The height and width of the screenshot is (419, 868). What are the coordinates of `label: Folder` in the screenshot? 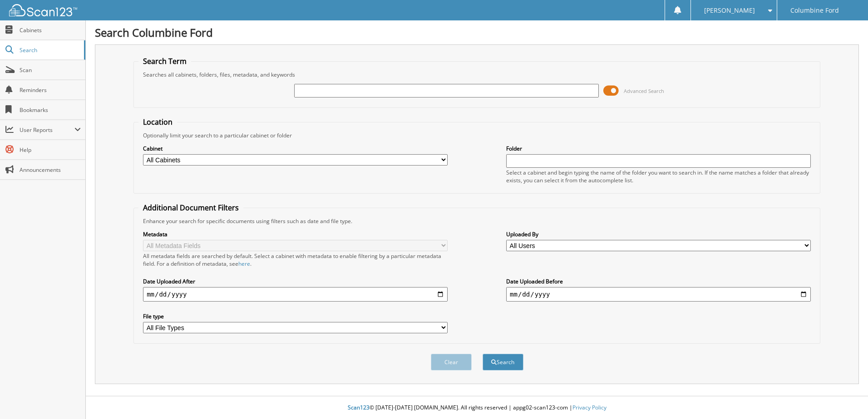 It's located at (659, 148).